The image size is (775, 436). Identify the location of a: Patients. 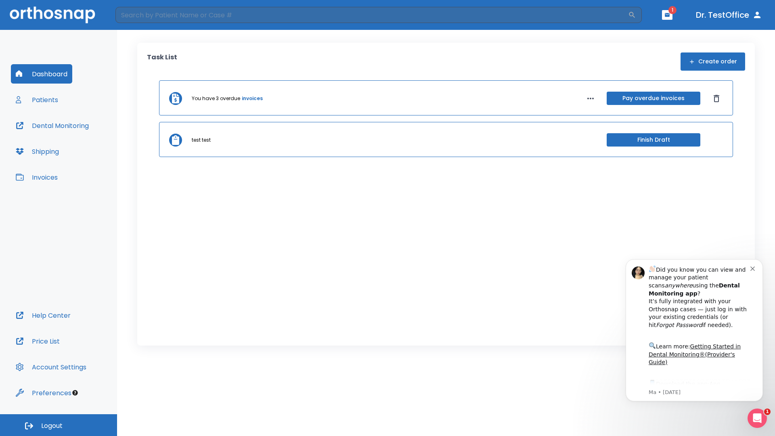
(37, 100).